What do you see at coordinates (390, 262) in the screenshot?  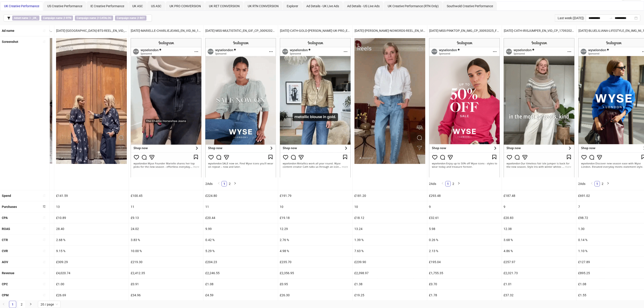 I see `div: £239.90` at bounding box center [390, 262].